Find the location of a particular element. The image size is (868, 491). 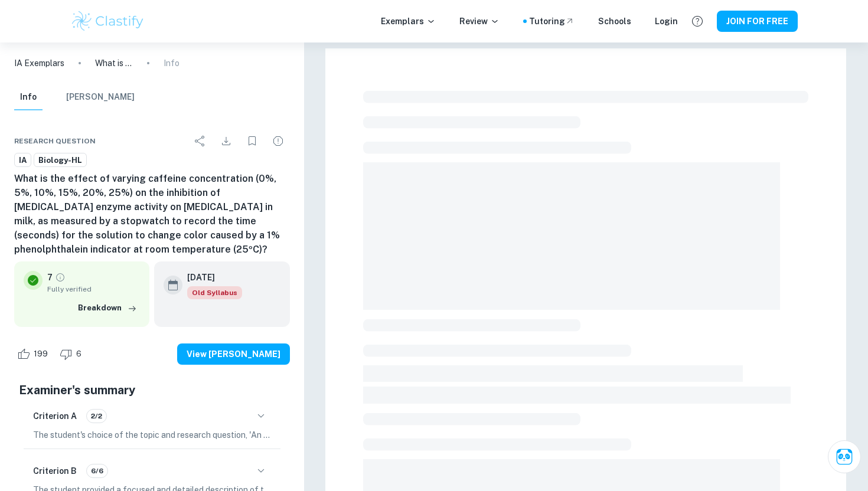

p: Review is located at coordinates (480, 22).